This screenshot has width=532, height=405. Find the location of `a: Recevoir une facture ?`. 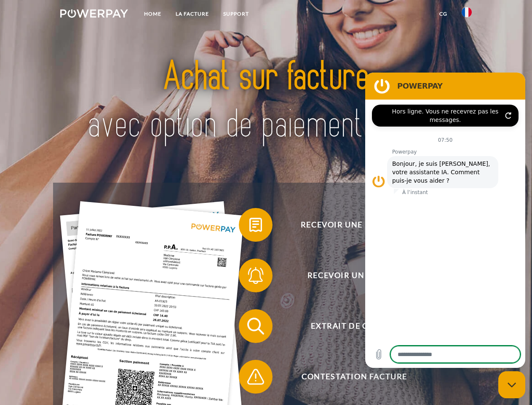

a: Recevoir une facture ? is located at coordinates (348, 225).